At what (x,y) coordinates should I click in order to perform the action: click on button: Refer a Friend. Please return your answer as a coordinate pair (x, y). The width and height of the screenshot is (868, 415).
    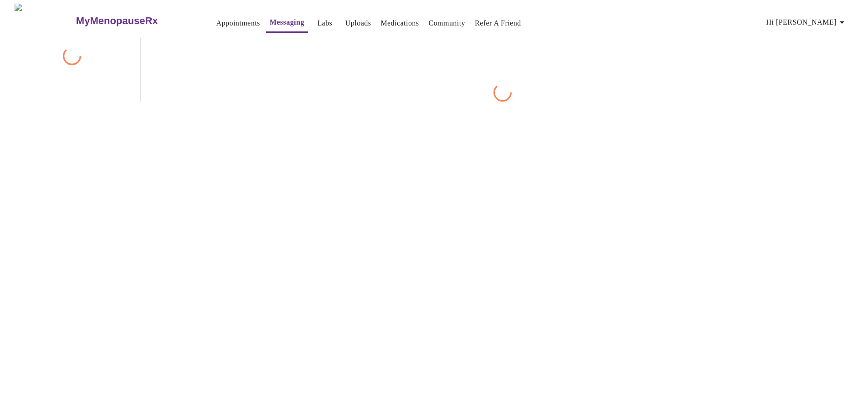
    Looking at the image, I should click on (498, 23).